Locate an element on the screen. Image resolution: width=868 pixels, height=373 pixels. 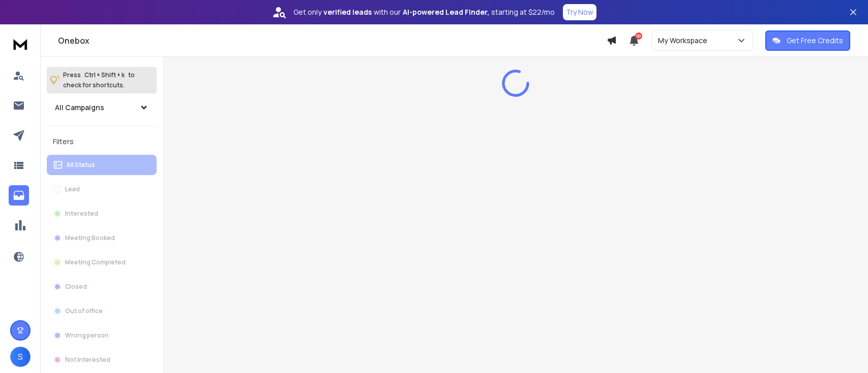
h3: Filters is located at coordinates (102, 142).